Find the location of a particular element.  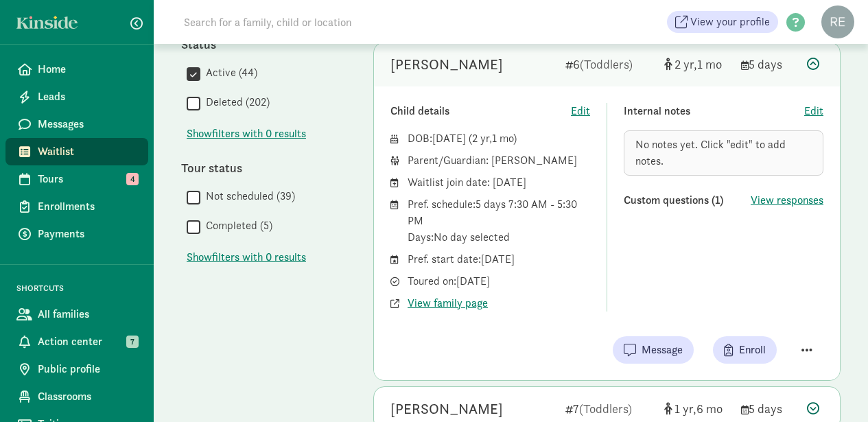

input: Search for a family, child or location is located at coordinates (368, 22).